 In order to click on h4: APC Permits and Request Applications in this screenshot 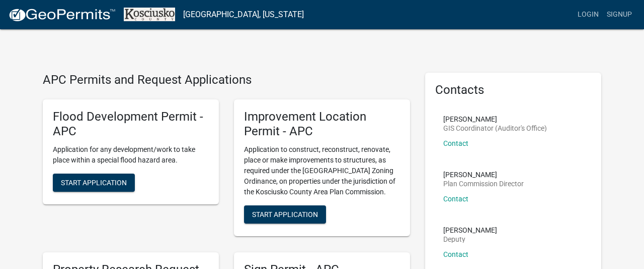, I will do `click(226, 79)`.